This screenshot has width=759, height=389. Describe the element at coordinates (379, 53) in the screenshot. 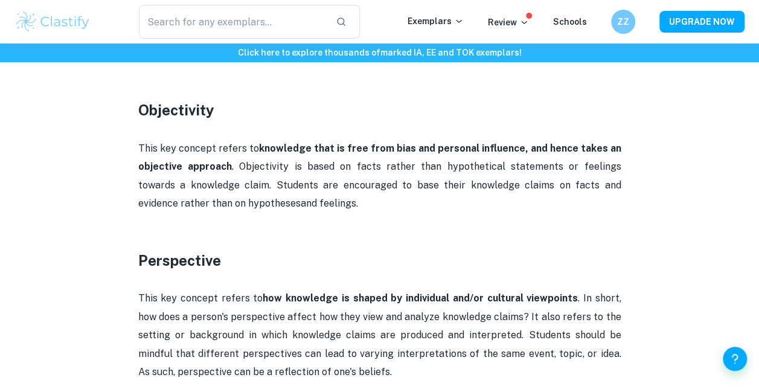

I see `h6: Click here to explore thousands of marked IA, EE and TOK exemplars !` at that location.